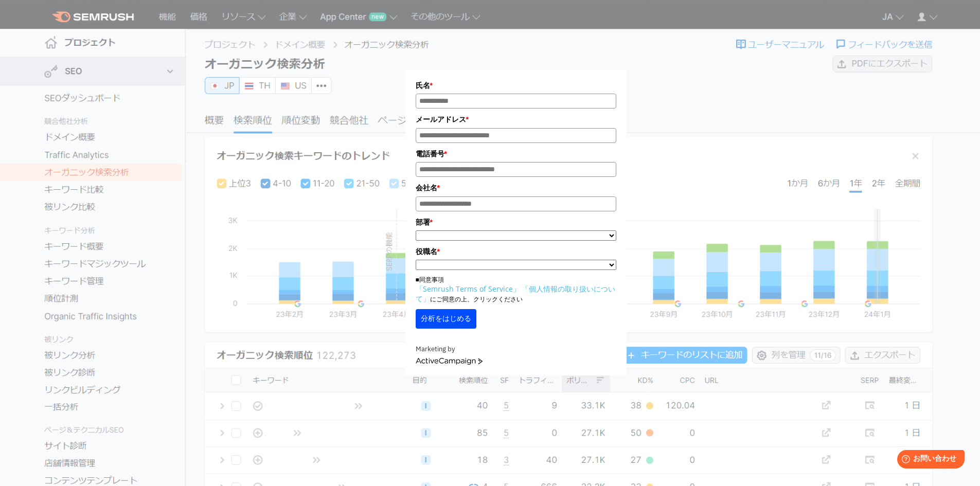 The image size is (980, 486). I want to click on label: メールアドレス, so click(516, 119).